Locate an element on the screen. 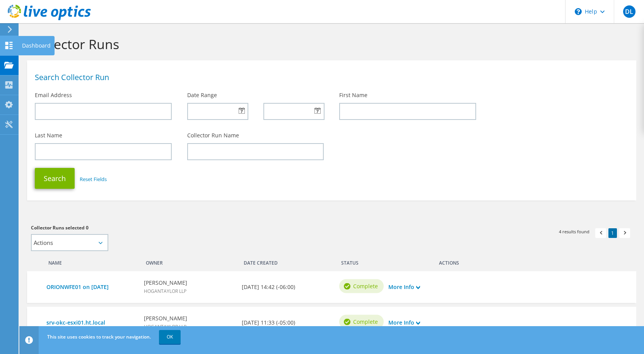 The width and height of the screenshot is (644, 354). a: srv-okc-esxi01.ht.local is located at coordinates (92, 323).